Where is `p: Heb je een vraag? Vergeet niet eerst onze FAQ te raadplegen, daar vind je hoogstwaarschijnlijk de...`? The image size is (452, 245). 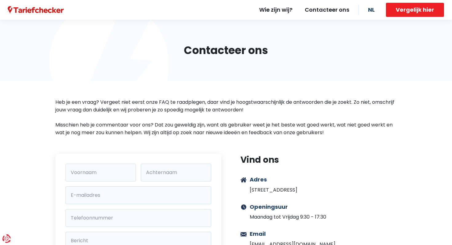
p: Heb je een vraag? Vergeet niet eerst onze FAQ te raadplegen, daar vind je hoogstwaarschijnlijk de... is located at coordinates (226, 106).